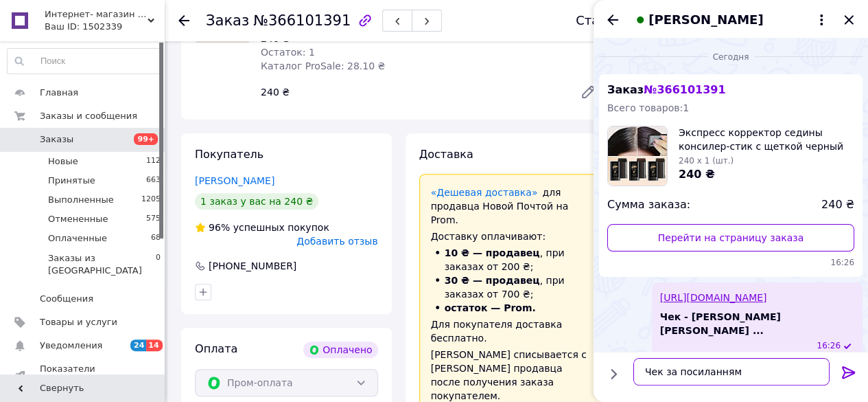 This screenshot has height=402, width=868. I want to click on div: 240 ₴, so click(412, 92).